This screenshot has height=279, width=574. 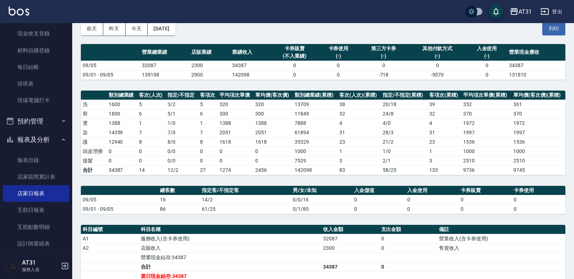 I want to click on td: 12/2, so click(x=182, y=170).